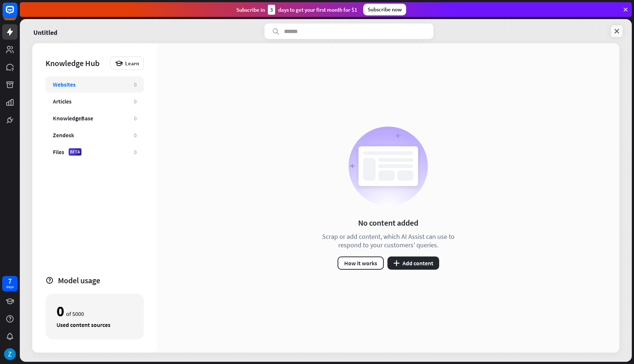  Describe the element at coordinates (396, 263) in the screenshot. I see `i: plus` at that location.